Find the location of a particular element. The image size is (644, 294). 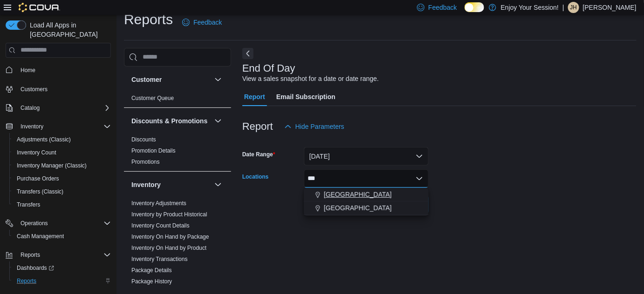

span: Inventory Adjustments is located at coordinates (159, 204).